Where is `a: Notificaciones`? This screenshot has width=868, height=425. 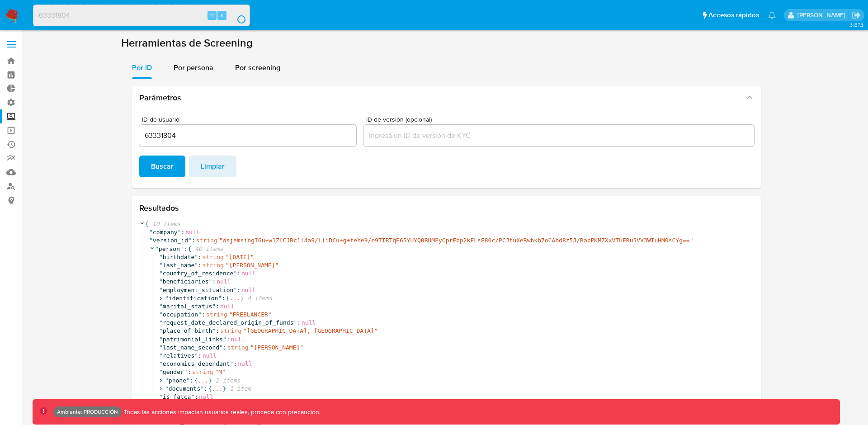 a: Notificaciones is located at coordinates (772, 15).